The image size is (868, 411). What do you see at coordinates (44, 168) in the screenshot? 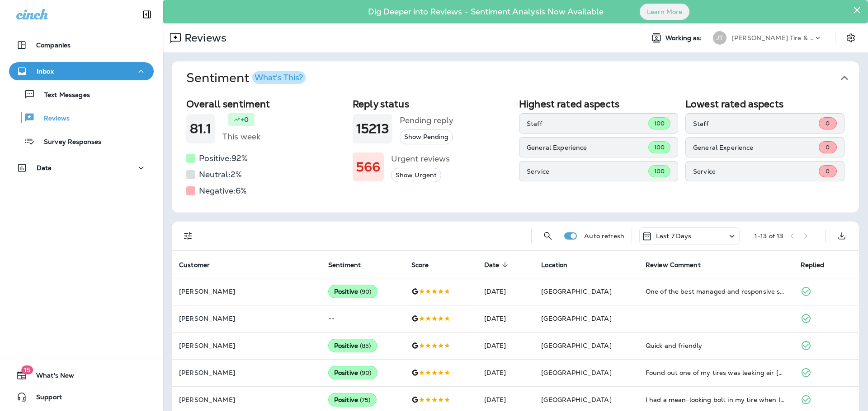
I see `p: Data` at bounding box center [44, 168].